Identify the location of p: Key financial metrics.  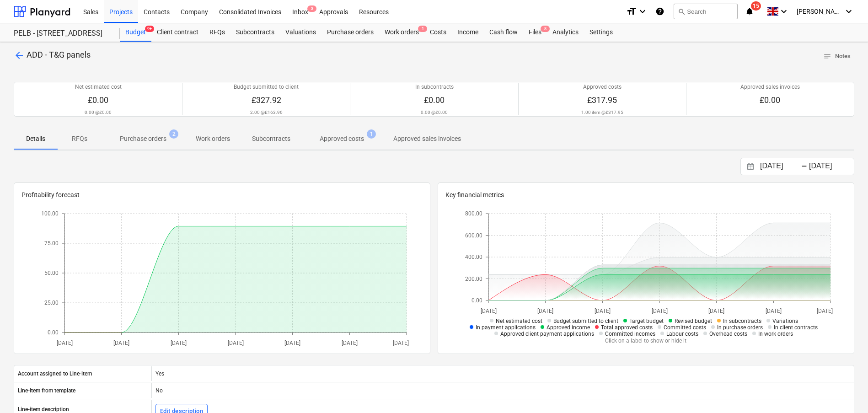
(646, 195).